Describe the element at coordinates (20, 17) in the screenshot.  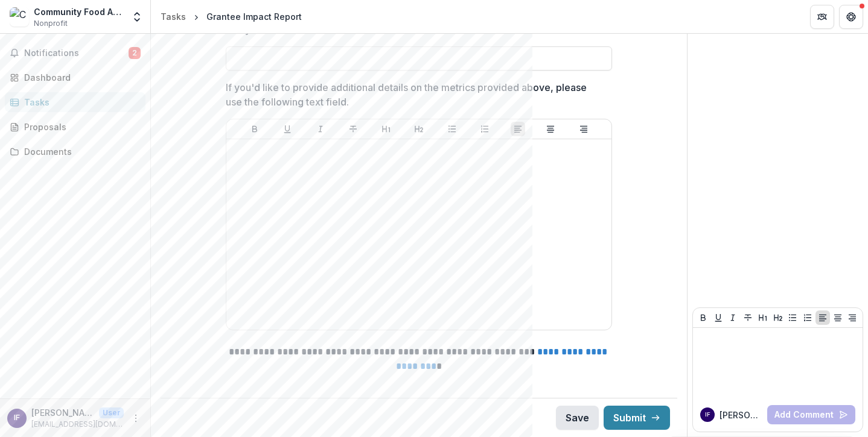
I see `img: Community Food And Agriculture Coalition (DBA Farm Connect Montana)` at that location.